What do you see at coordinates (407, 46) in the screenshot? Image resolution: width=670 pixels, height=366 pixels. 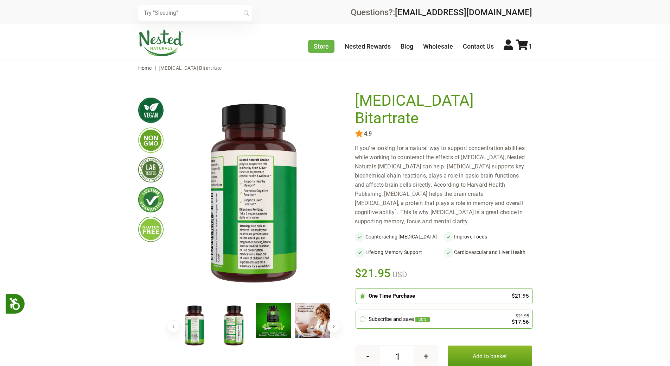 I see `a: Blog` at bounding box center [407, 46].